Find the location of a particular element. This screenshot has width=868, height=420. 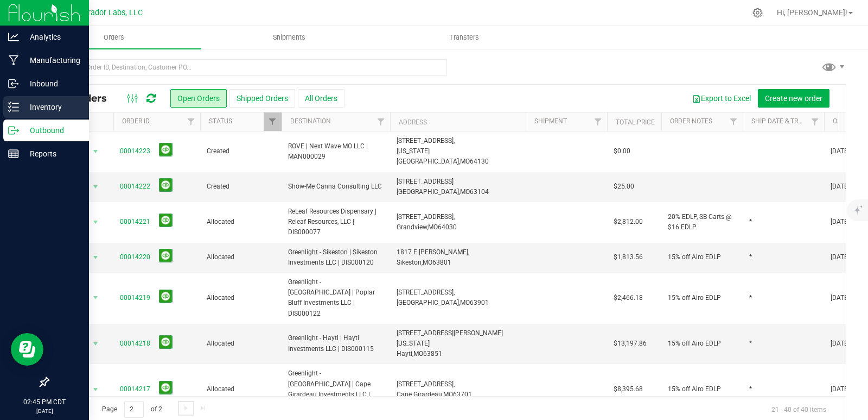

button: Shipped Orders is located at coordinates (262, 98).